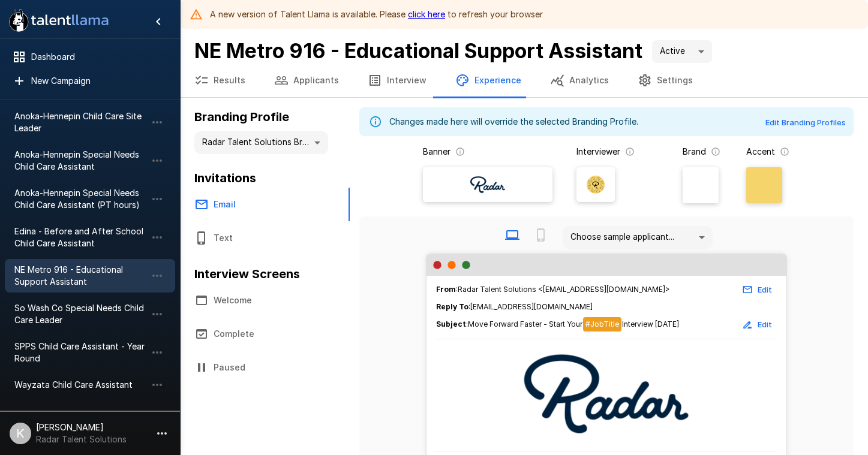 Image resolution: width=868 pixels, height=455 pixels. What do you see at coordinates (460, 152) in the screenshot?
I see `svg: The banner version of your logo. Using your logo will enable customization of brand and accent co...` at bounding box center [460, 152].